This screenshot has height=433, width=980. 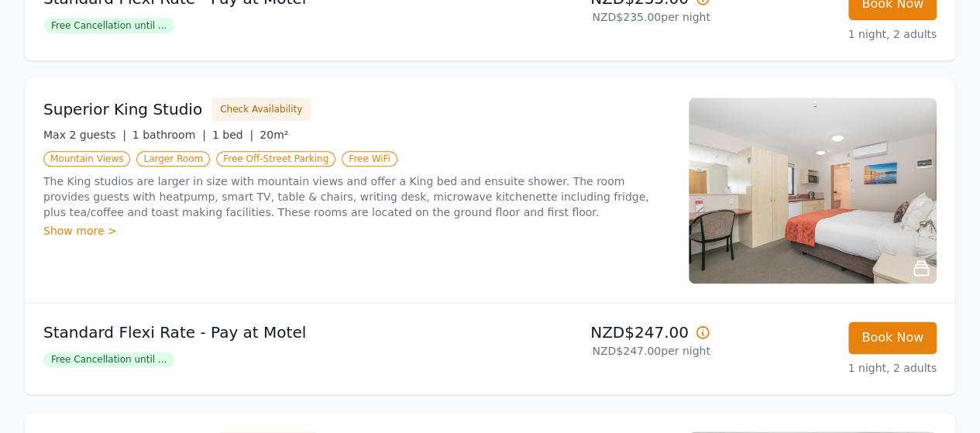 What do you see at coordinates (369, 158) in the screenshot?
I see `span: Free WiFi` at bounding box center [369, 158].